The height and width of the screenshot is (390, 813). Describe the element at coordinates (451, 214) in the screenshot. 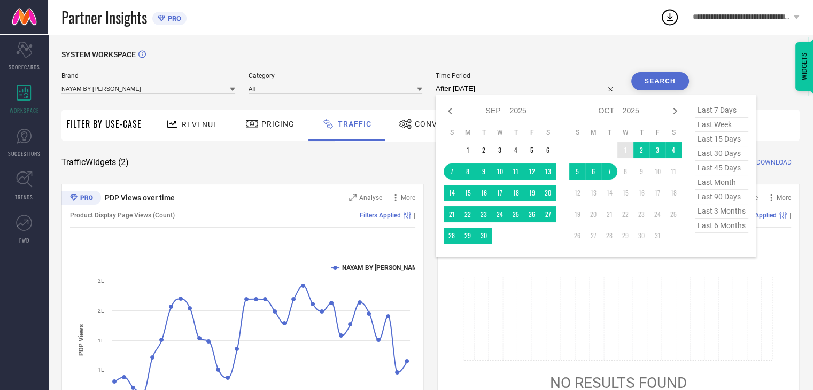

I see `td: Sun Sep 21 2025` at that location.